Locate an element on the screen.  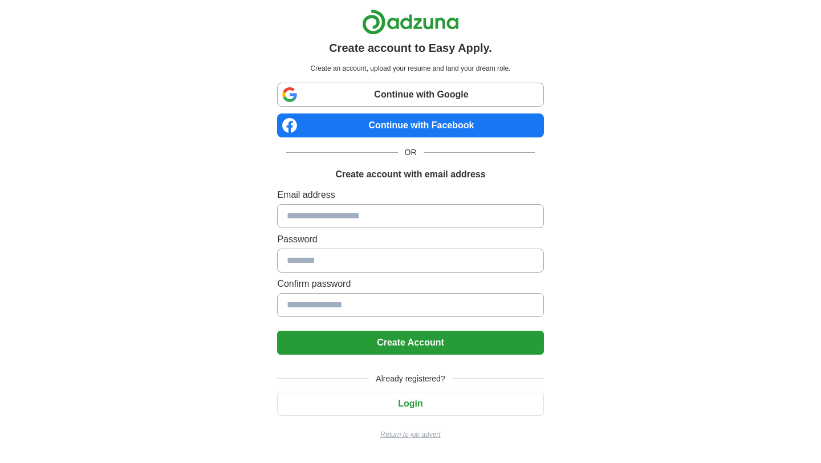
a: Login is located at coordinates (410, 403).